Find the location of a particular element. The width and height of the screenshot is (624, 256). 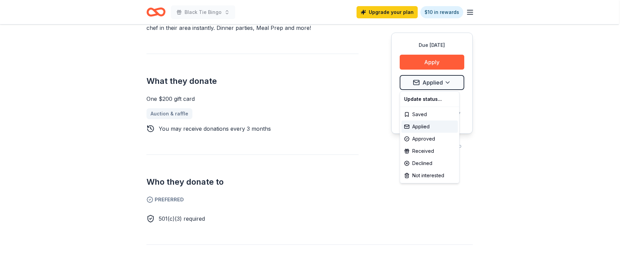

div: Saved is located at coordinates (430, 115).